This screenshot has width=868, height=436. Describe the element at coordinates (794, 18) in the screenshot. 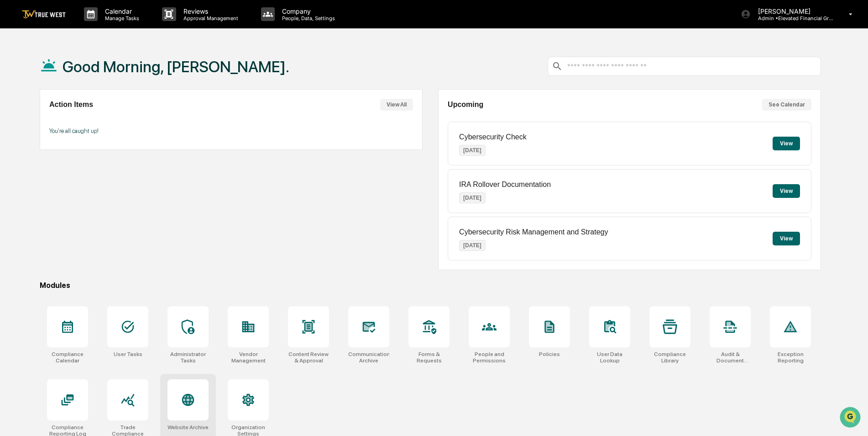

I see `p: Admin • Elevated Financial Group` at that location.